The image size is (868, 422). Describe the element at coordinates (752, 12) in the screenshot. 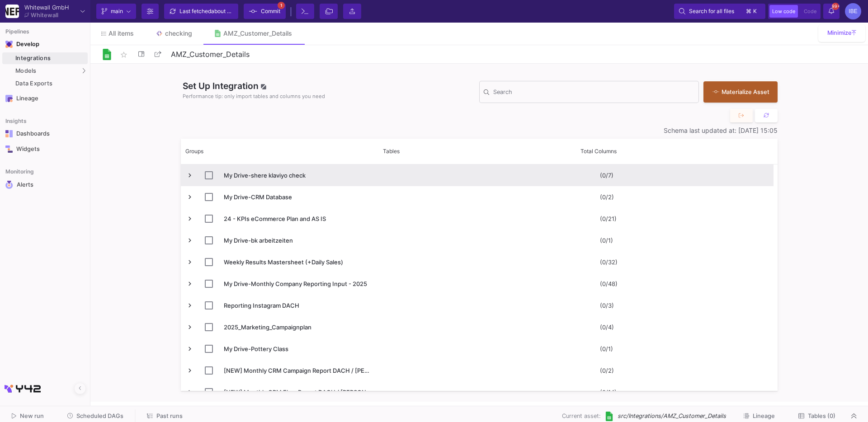

I see `button: ⌘k` at that location.